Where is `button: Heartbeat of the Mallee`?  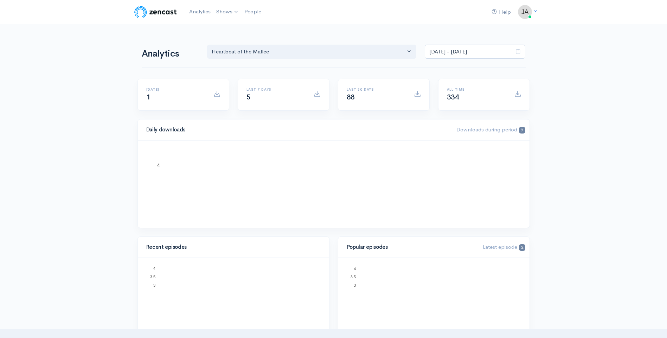
button: Heartbeat of the Mallee is located at coordinates (312, 52).